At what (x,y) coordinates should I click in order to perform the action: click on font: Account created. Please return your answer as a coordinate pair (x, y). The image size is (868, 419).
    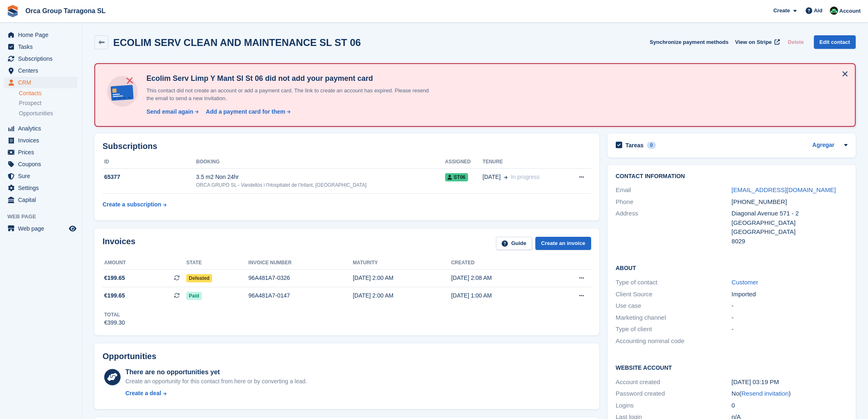
    Looking at the image, I should click on (638, 382).